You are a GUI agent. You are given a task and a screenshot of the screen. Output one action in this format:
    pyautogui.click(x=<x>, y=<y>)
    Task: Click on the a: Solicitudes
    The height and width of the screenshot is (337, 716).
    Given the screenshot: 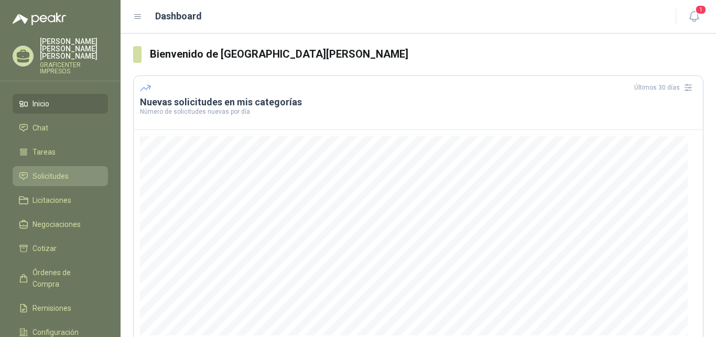 What is the action you would take?
    pyautogui.click(x=60, y=176)
    